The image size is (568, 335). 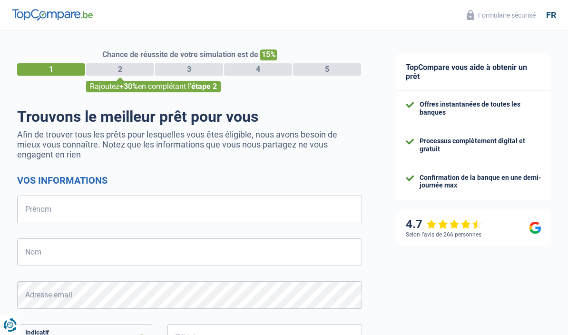 I want to click on div: 3, so click(x=189, y=69).